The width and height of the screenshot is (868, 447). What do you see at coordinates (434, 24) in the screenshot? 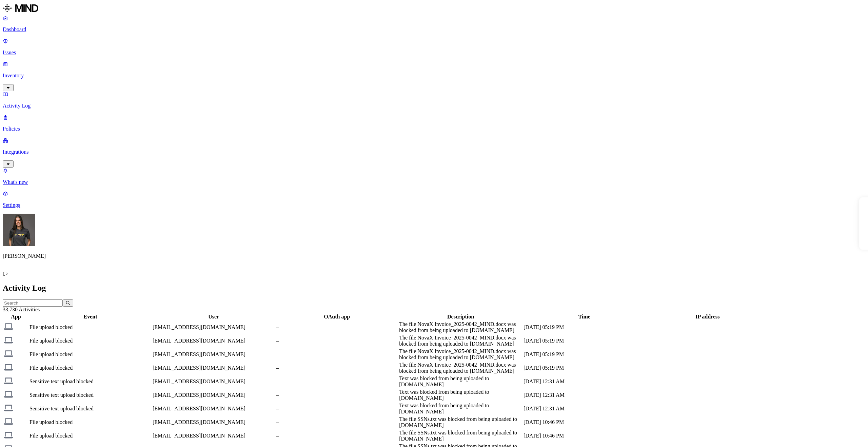
I see `a: Dashboard` at bounding box center [434, 24].